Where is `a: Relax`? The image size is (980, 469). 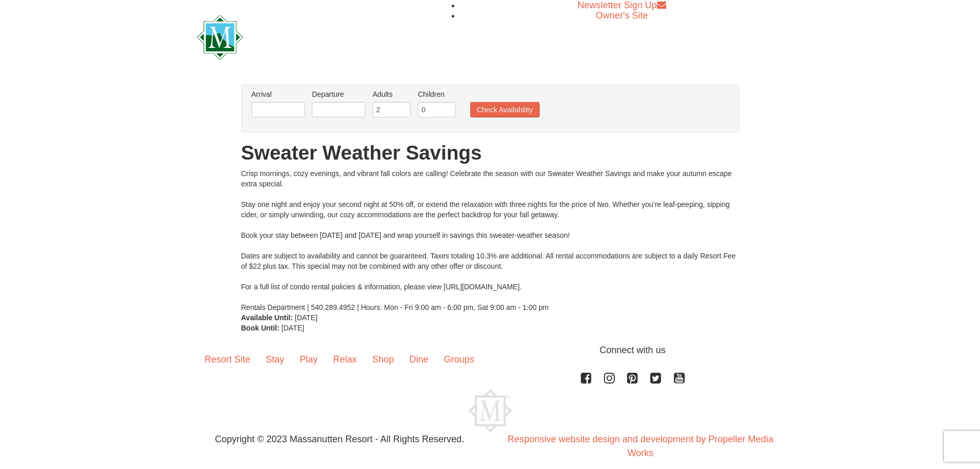 a: Relax is located at coordinates (345, 359).